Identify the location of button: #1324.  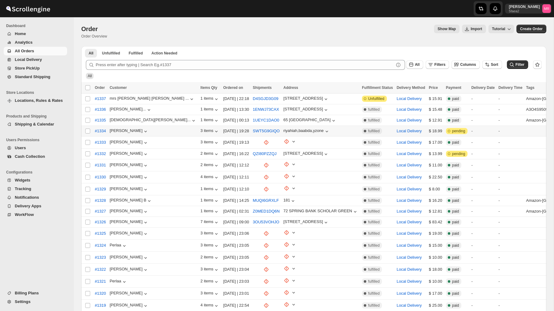
(100, 246).